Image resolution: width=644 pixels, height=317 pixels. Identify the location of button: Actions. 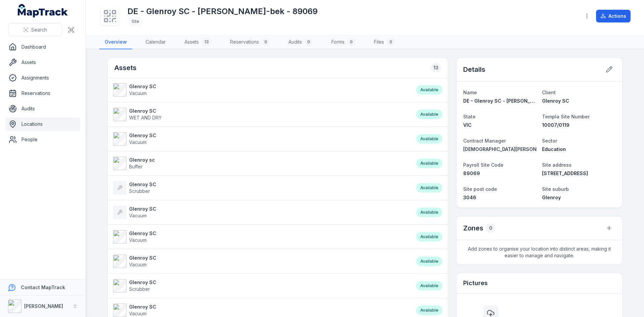
(613, 16).